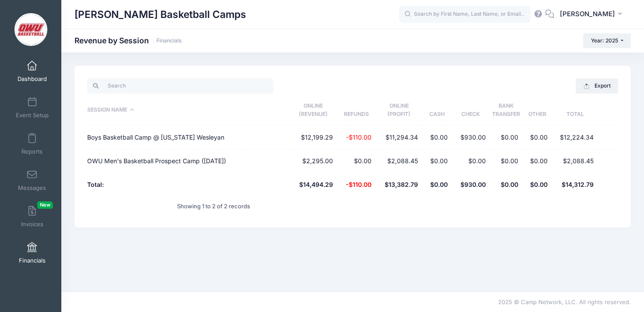 The width and height of the screenshot is (644, 312). Describe the element at coordinates (213, 206) in the screenshot. I see `div: Showing 1 to 2 of 2 records` at that location.